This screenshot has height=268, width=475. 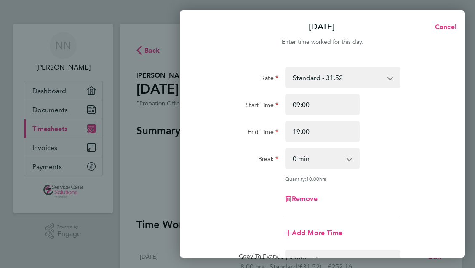 What do you see at coordinates (251, 260) in the screenshot?
I see `label: Copy To Every Following` at bounding box center [251, 260].